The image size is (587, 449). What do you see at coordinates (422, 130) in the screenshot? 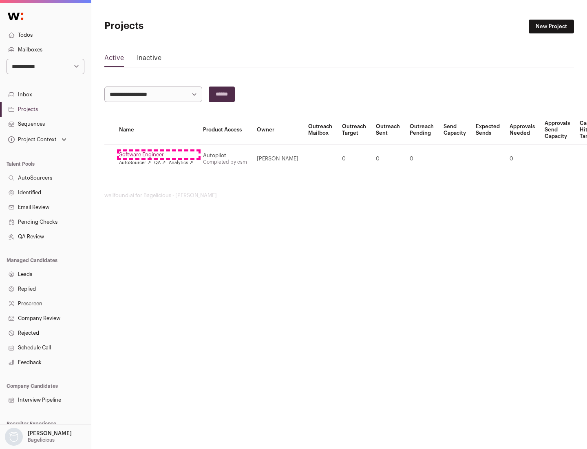
I see `th: Outreach Pending` at bounding box center [422, 130].